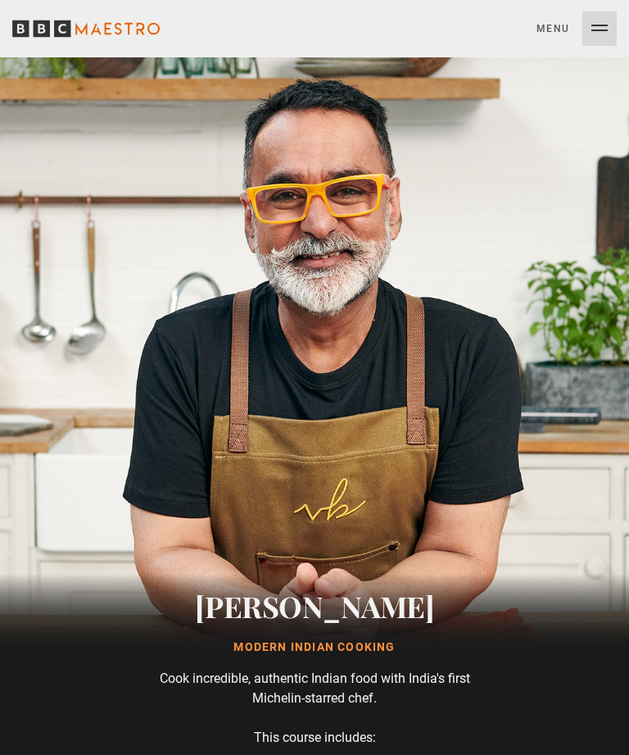 Image resolution: width=629 pixels, height=755 pixels. Describe the element at coordinates (315, 647) in the screenshot. I see `h1: Modern Indian Cooking` at that location.